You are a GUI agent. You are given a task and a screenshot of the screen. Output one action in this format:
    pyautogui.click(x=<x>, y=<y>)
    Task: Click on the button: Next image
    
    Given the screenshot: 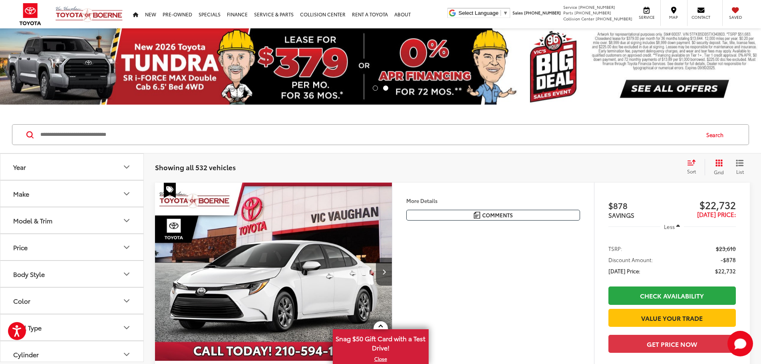 What is the action you would take?
    pyautogui.click(x=384, y=272)
    